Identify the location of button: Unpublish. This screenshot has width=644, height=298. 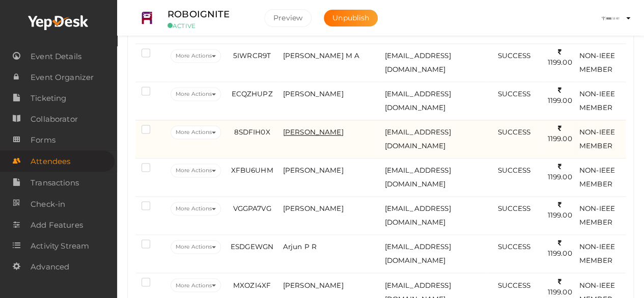
(351, 18).